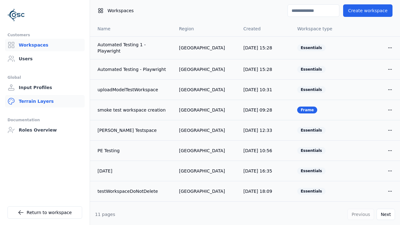 This screenshot has width=400, height=225. What do you see at coordinates (133, 110) in the screenshot?
I see `div: smoke test workspace creation` at bounding box center [133, 110].